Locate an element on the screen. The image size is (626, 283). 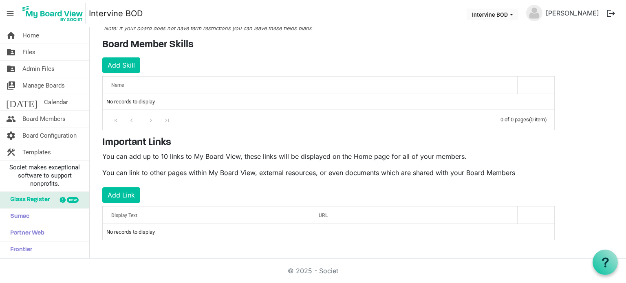
span: Manage Boards is located at coordinates (44, 86).